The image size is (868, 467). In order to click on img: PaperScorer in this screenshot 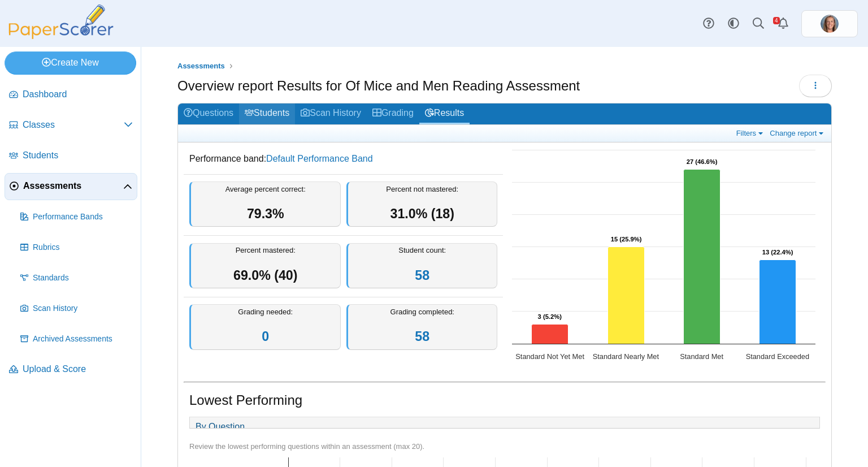, I will do `click(61, 21)`.